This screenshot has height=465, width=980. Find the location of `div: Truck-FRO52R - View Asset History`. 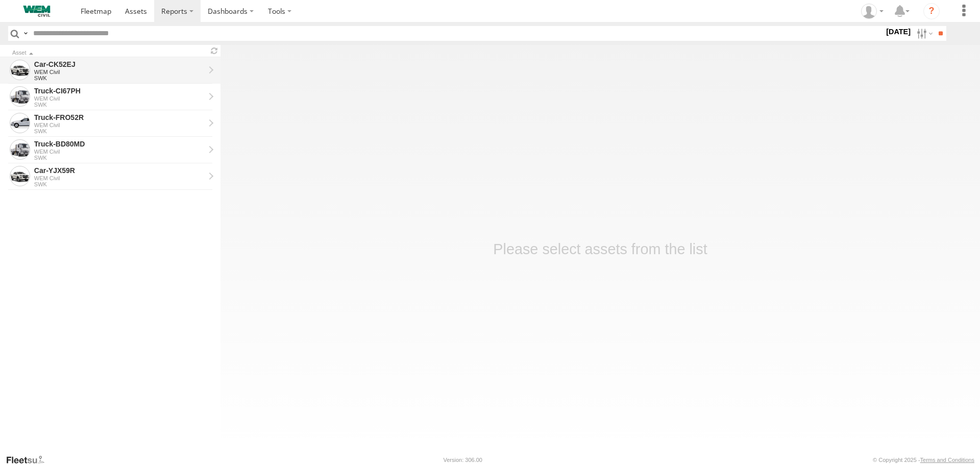

div: Truck-FRO52R - View Asset History is located at coordinates (119, 117).